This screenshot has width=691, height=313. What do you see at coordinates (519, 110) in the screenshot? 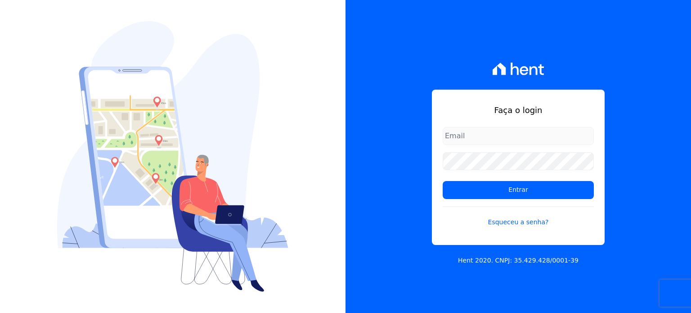
I see `h1: Faça o login` at bounding box center [519, 110].